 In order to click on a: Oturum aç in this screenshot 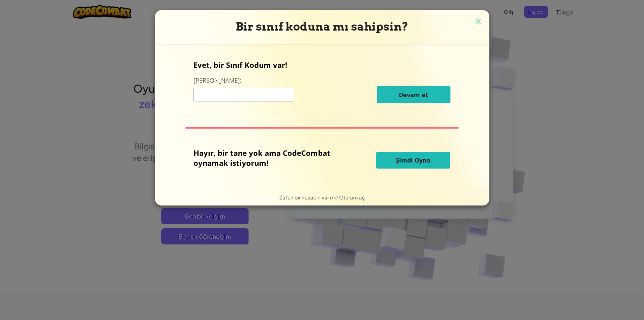, I will do `click(352, 197)`.